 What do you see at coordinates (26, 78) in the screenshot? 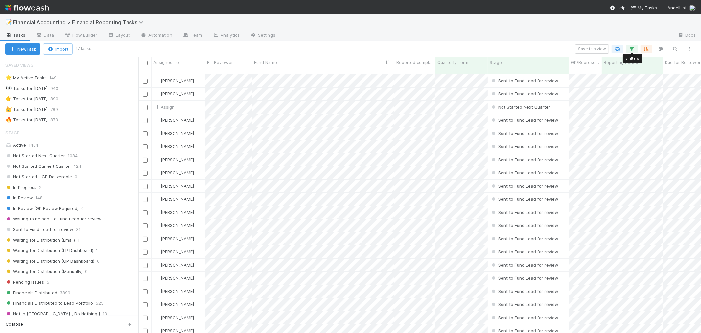
I see `div: My Active Tasks` at bounding box center [26, 78].